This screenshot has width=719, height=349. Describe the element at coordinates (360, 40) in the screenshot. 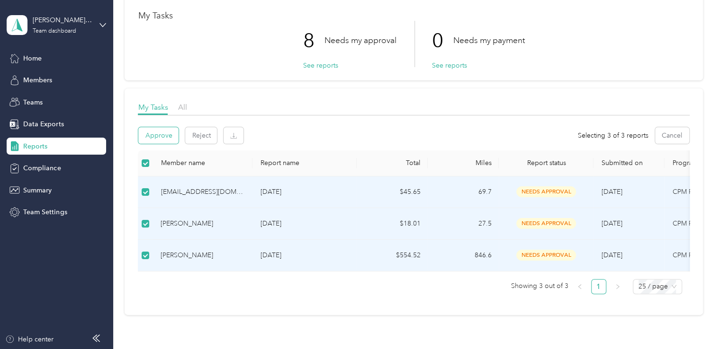

I see `p: Needs my approval` at that location.